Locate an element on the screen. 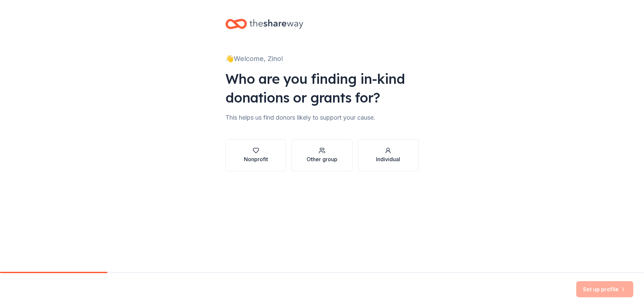  div: Nonprofit is located at coordinates (256, 159).